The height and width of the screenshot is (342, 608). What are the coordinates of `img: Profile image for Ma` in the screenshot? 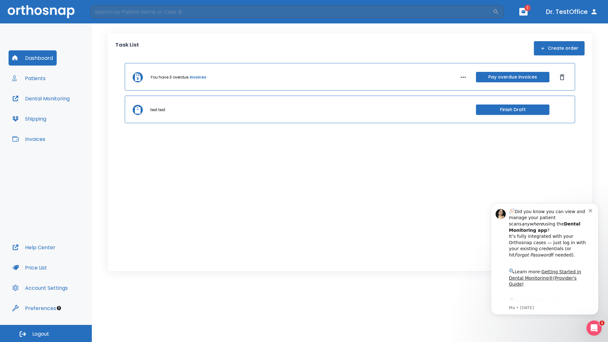 It's located at (19, 16).